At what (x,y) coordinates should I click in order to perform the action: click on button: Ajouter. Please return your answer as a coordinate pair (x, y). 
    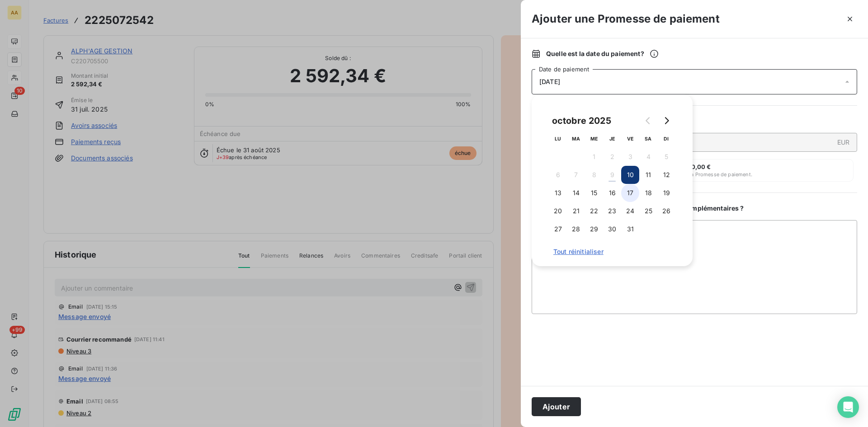
    Looking at the image, I should click on (556, 407).